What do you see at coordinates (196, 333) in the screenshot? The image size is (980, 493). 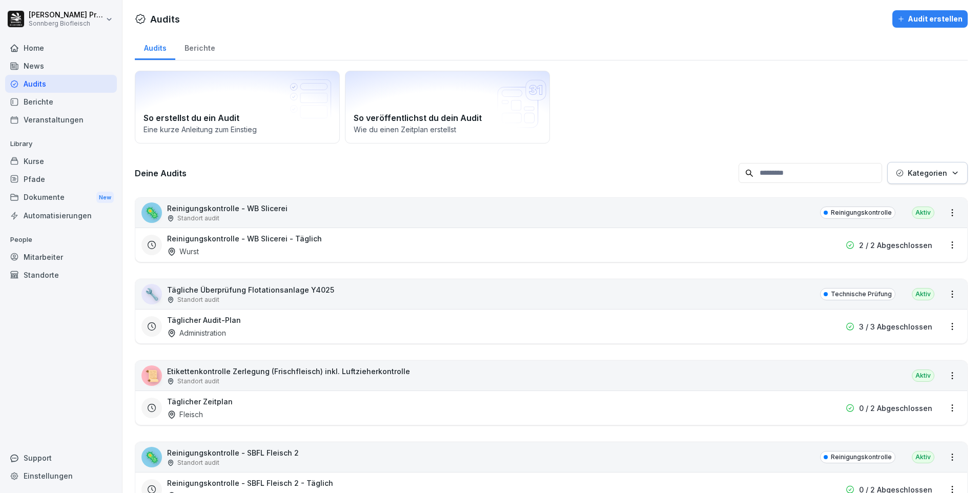 I see `div: Administration` at bounding box center [196, 333].